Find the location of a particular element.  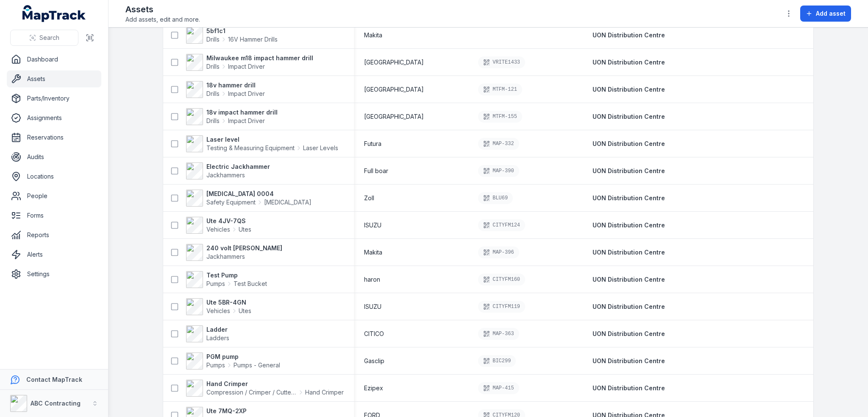

strong: 18v impact hammer drill is located at coordinates (242, 112).